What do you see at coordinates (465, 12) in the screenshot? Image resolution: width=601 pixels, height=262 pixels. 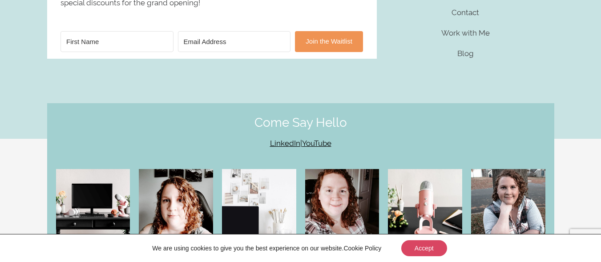 I see `a: Contact` at bounding box center [465, 12].